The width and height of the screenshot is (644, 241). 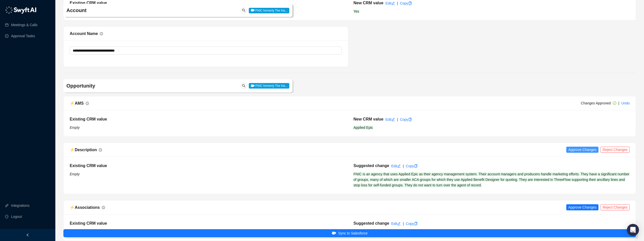 What do you see at coordinates (363, 128) in the screenshot?
I see `span: Applied Epic` at bounding box center [363, 128].